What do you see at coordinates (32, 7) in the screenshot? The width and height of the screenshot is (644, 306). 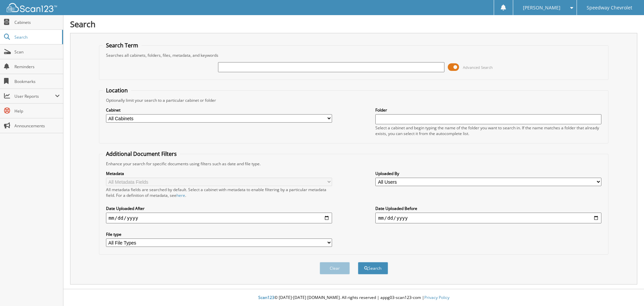 I see `img: scan123-logo-white.svg` at bounding box center [32, 7].